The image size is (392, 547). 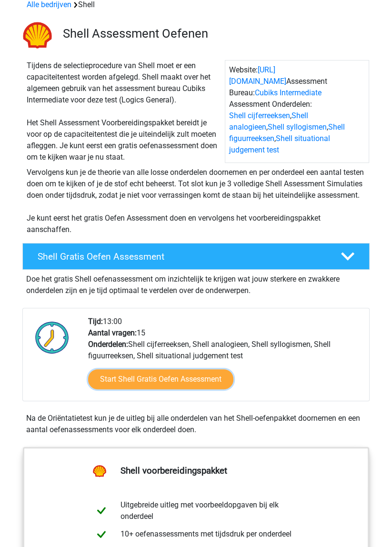 What do you see at coordinates (195, 283) in the screenshot?
I see `div: Doe het gratis Shell oefenassessment om inzichtelijk te krijgen wat jouw sterkere en zwakkere ond...` at bounding box center [195, 283].